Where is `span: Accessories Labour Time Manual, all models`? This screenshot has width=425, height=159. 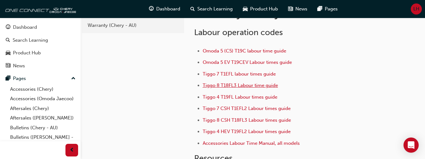
span: Accessories Labour Time Manual, all models is located at coordinates (251, 143).